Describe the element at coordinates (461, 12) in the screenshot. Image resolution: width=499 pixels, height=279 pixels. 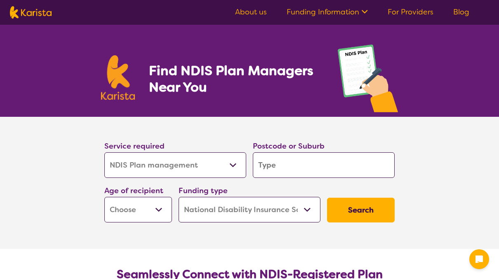
I see `a: Blog` at that location.